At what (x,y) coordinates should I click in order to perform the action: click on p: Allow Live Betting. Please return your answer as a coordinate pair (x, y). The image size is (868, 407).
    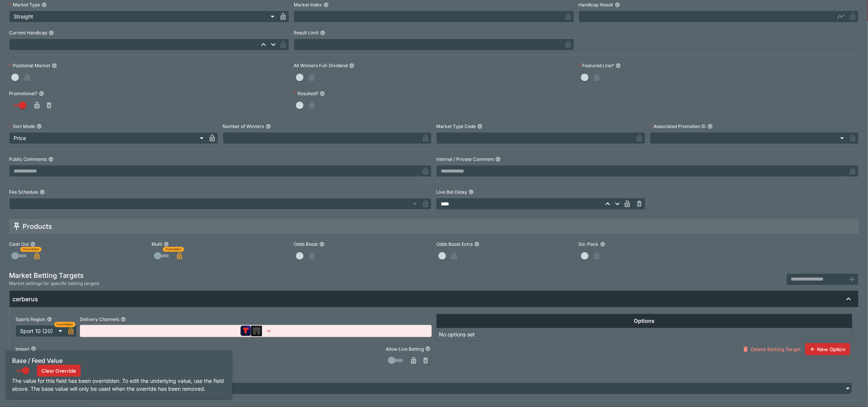
    Looking at the image, I should click on (405, 349).